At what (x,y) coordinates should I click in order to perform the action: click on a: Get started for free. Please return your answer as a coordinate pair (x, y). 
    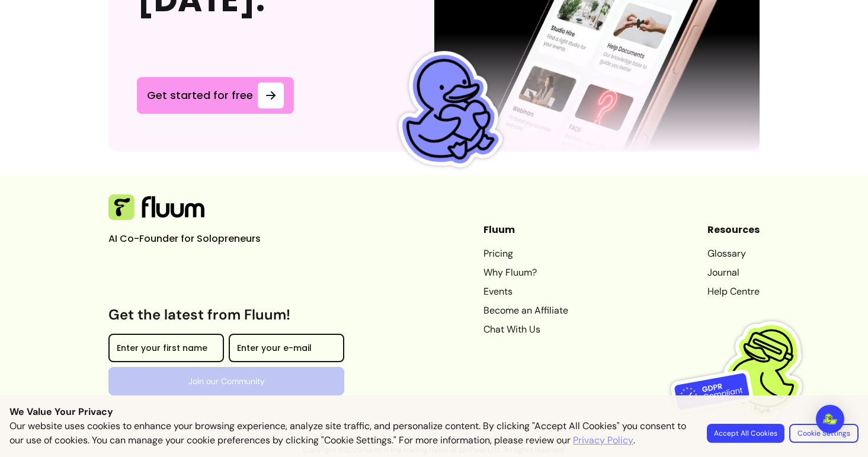
    Looking at the image, I should click on (215, 95).